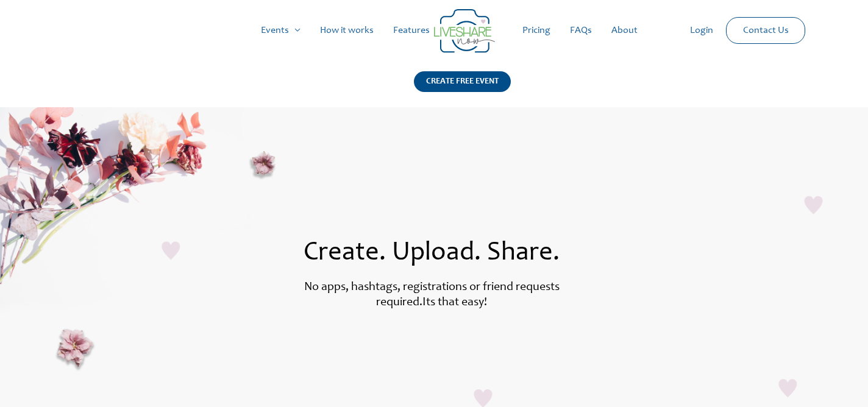  I want to click on label: No apps, hashtags, registrations or friend requests required., so click(431, 294).